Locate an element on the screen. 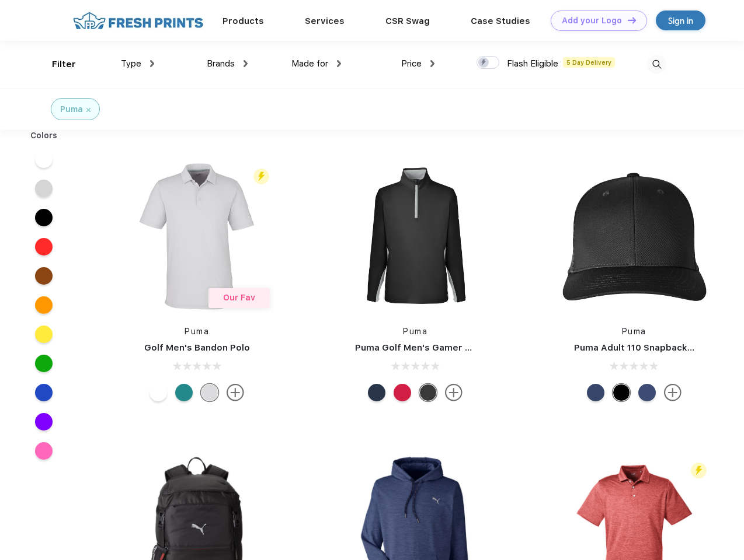 The image size is (744, 560). span: 5 Day Delivery is located at coordinates (588, 62).